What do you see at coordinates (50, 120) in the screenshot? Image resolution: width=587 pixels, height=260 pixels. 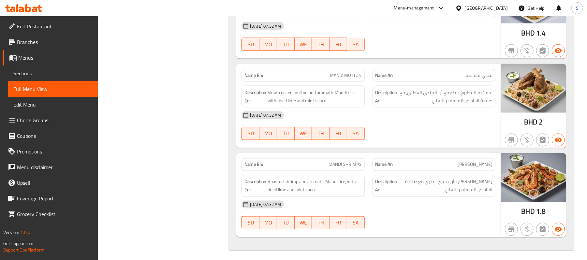 I see `a: Choice Groups` at bounding box center [50, 120].